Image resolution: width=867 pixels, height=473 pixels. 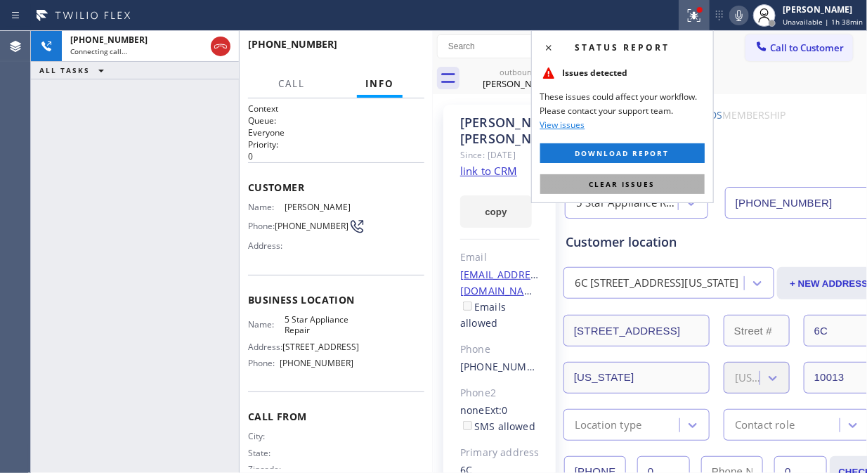 What do you see at coordinates (499, 419) in the screenshot?
I see `div: none` at bounding box center [499, 419].